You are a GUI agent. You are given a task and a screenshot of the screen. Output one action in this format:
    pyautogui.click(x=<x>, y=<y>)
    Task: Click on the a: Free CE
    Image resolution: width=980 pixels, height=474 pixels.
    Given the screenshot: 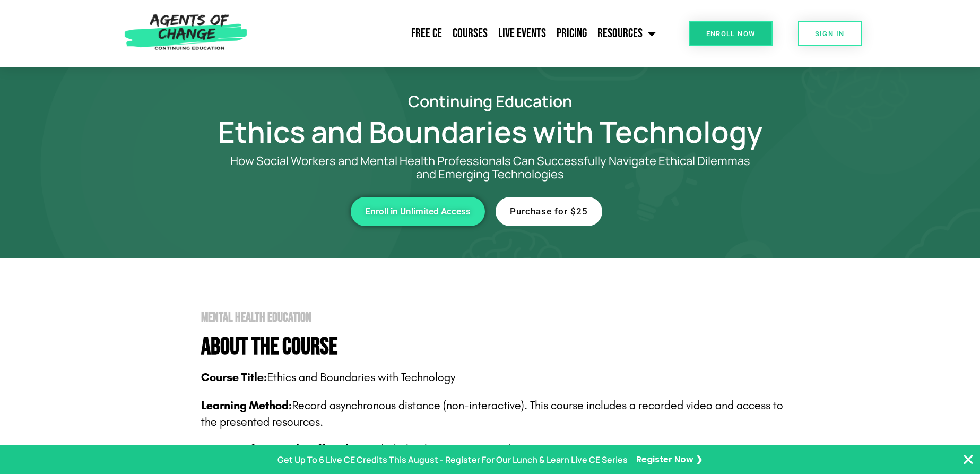 What is the action you would take?
    pyautogui.click(x=427, y=33)
    